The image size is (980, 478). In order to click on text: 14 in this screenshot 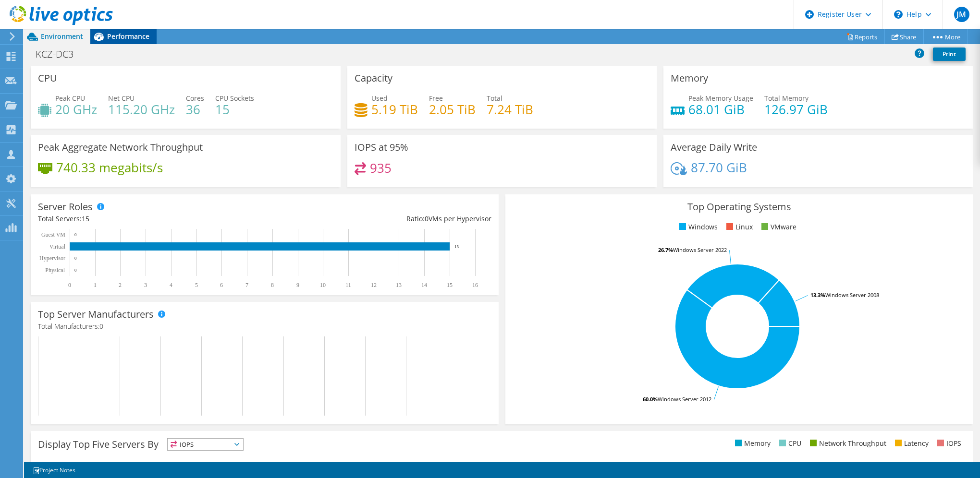, I will do `click(425, 285)`.